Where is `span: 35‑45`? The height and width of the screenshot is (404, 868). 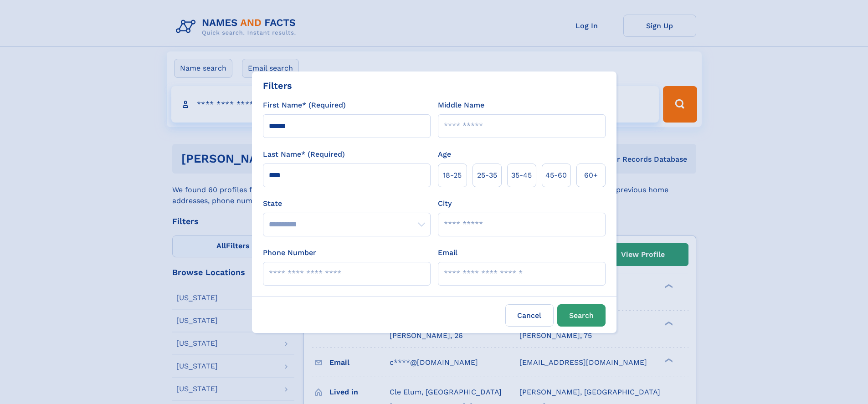
span: 35‑45 is located at coordinates (521, 175).